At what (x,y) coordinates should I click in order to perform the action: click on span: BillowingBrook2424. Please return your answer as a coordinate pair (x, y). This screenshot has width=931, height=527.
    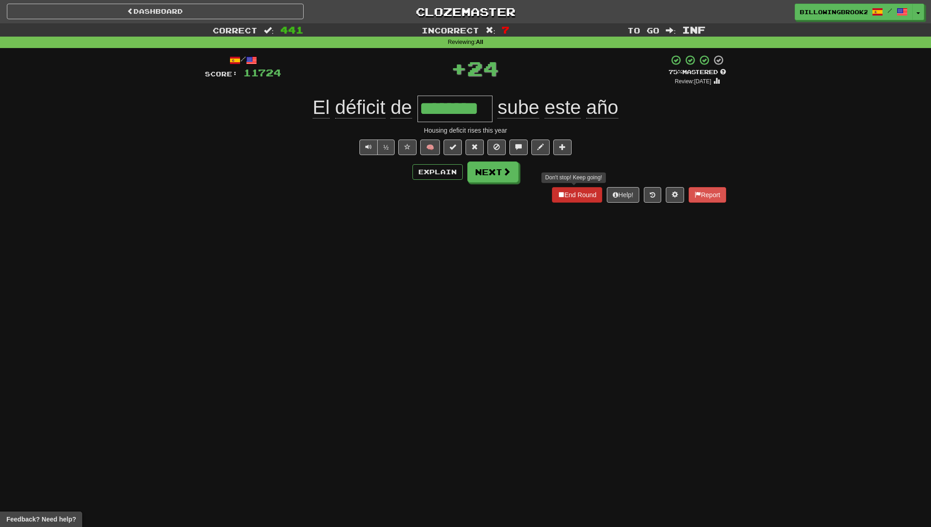
    Looking at the image, I should click on (833, 12).